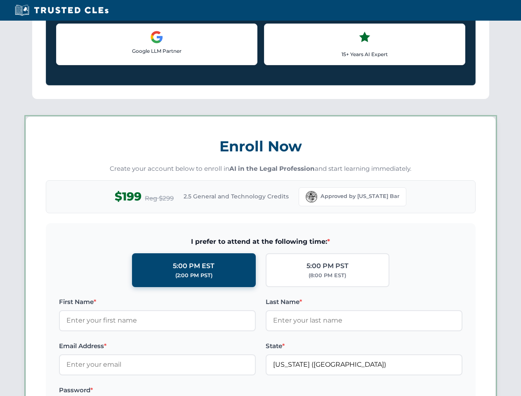  What do you see at coordinates (157, 302) in the screenshot?
I see `label: First Name` at bounding box center [157, 302].